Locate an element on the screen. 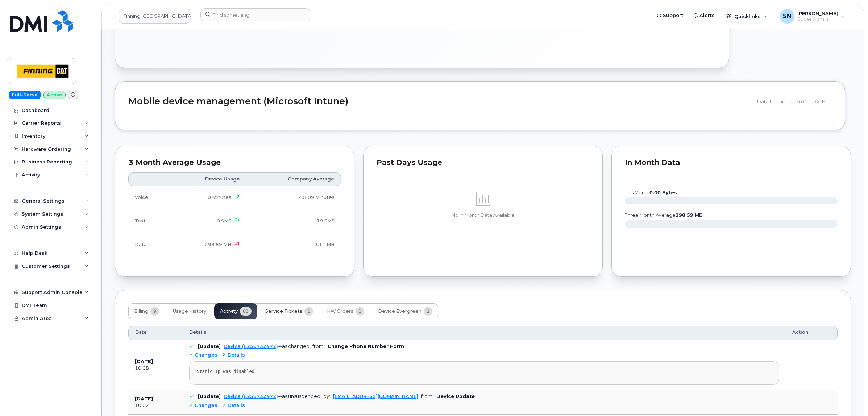  div: Sabrina Nguyen is located at coordinates (813, 16).